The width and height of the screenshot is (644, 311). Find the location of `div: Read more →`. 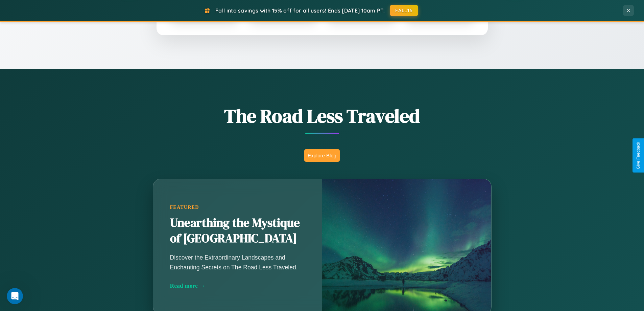

div: Read more → is located at coordinates (238, 285).